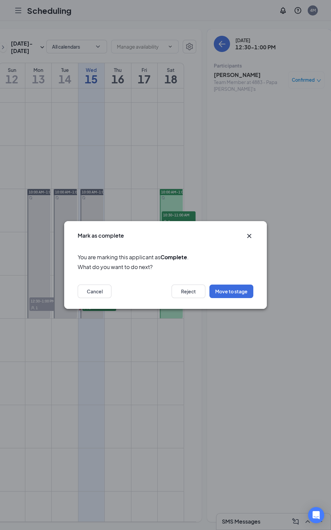 The image size is (331, 530). I want to click on svg: Cross, so click(249, 236).